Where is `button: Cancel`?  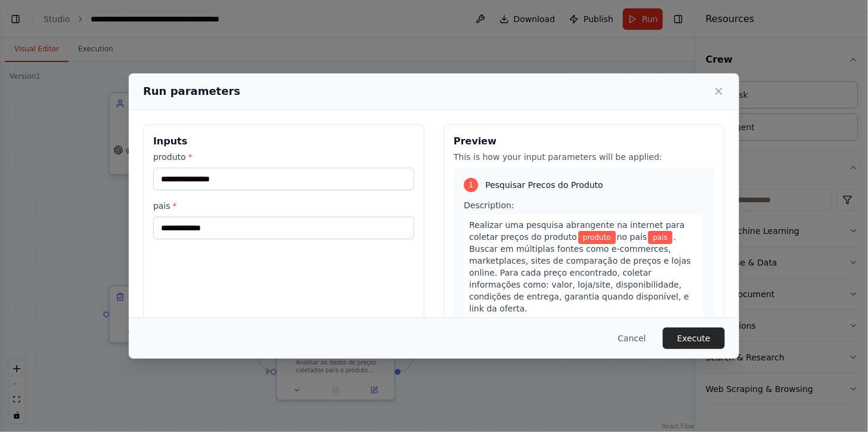 button: Cancel is located at coordinates (632, 338).